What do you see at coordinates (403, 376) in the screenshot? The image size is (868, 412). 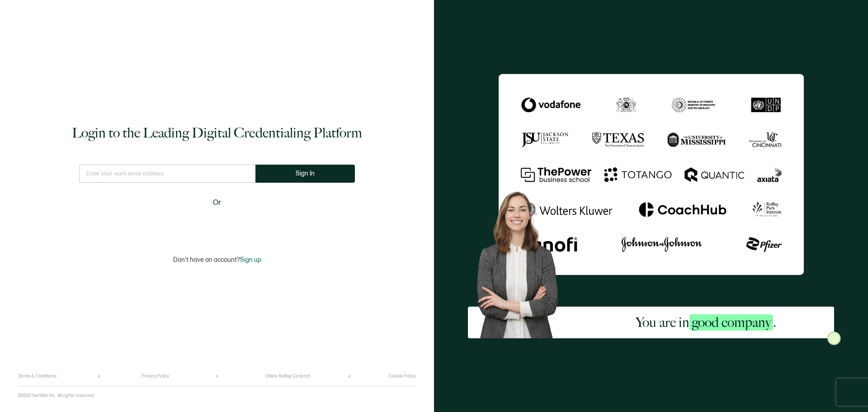 I see `a: Cookie Policy` at bounding box center [403, 376].